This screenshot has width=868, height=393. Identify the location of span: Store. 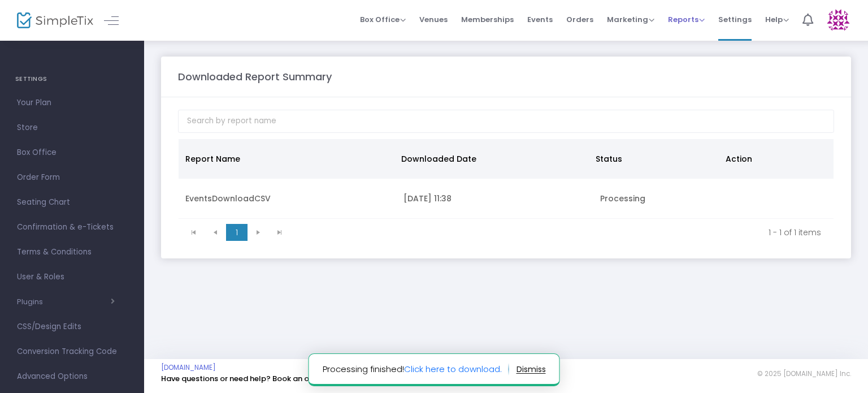
(72, 128).